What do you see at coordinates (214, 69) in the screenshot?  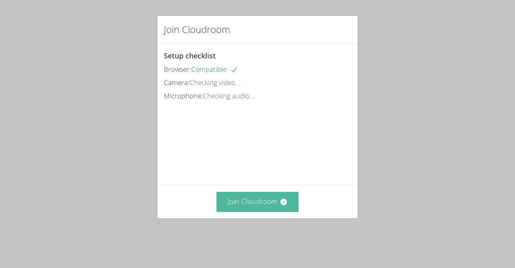 I see `span: Compatible` at bounding box center [214, 69].